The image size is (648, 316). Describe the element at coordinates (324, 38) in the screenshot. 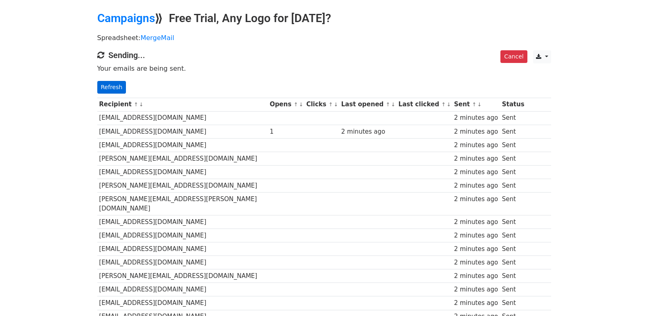

I see `p: Spreadsheet:` at that location.